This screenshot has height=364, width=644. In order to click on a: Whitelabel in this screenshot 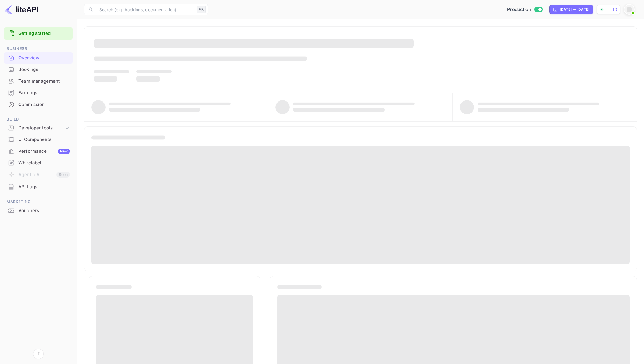, I will do `click(38, 162)`.